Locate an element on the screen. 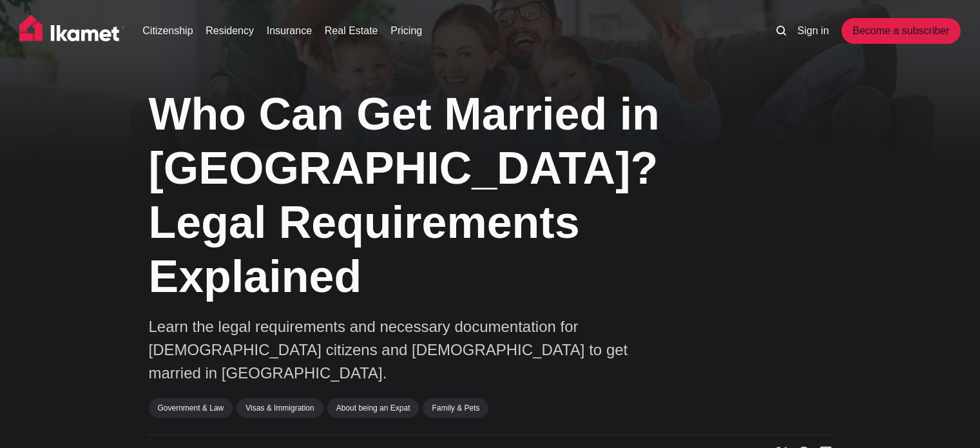  a: Sign in is located at coordinates (814, 31).